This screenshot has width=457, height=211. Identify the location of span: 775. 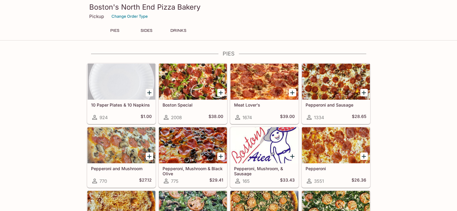
(175, 181).